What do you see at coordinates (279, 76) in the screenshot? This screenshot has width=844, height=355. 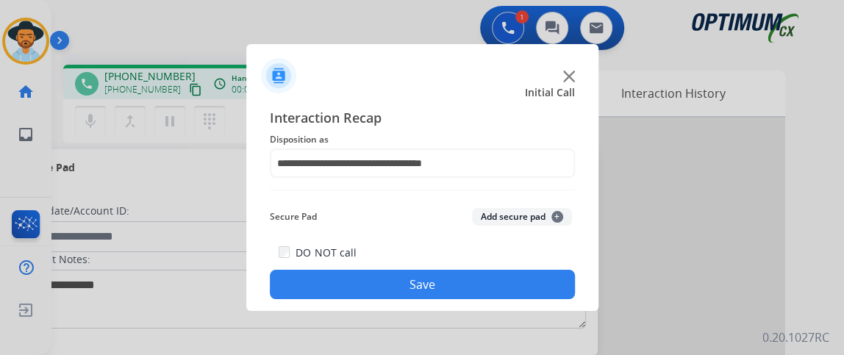 I see `img: contactIcon` at bounding box center [279, 76].